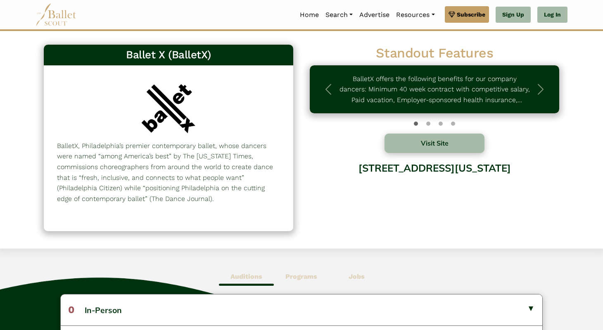 The image size is (603, 330). What do you see at coordinates (513, 15) in the screenshot?
I see `a: Sign Up` at bounding box center [513, 15].